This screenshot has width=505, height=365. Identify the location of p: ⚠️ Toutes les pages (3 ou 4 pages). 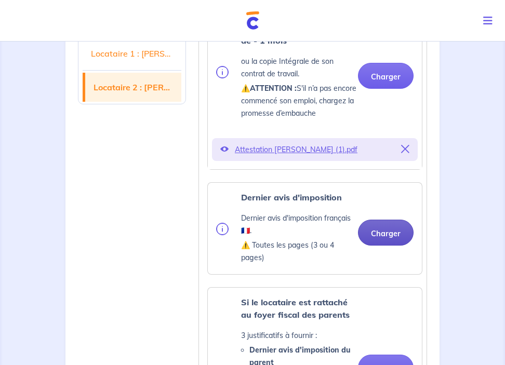
(299, 252).